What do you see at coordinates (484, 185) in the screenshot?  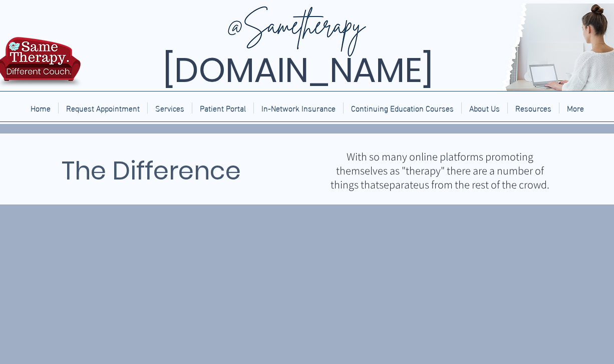 I see `span: us from the rest of the crowd.` at bounding box center [484, 185].